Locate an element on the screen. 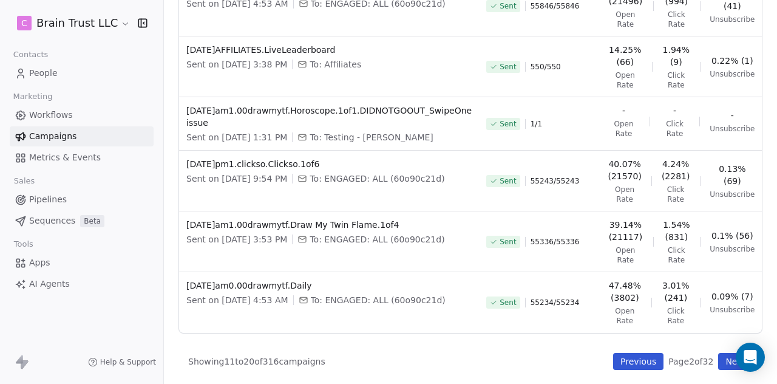 This screenshot has height=384, width=777. span: 55336 / 55336 is located at coordinates (555, 242).